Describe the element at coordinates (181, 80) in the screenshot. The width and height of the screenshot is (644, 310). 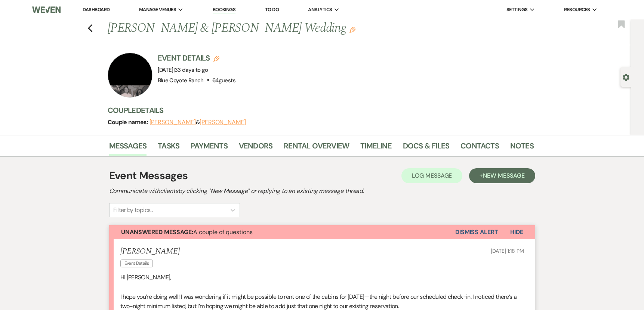
I see `span: Blue Coyote Ranch` at that location.